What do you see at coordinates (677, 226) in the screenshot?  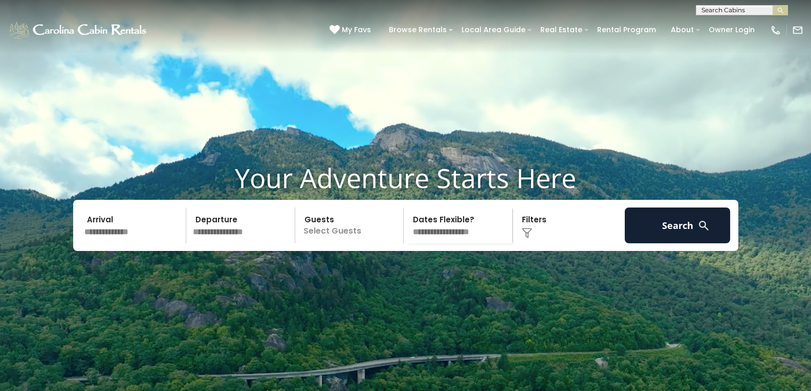 I see `button: Search` at bounding box center [677, 226].